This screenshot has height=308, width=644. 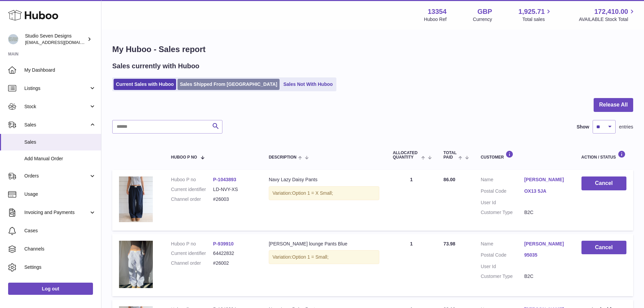 What do you see at coordinates (60, 194) in the screenshot?
I see `span: Usage` at bounding box center [60, 194].